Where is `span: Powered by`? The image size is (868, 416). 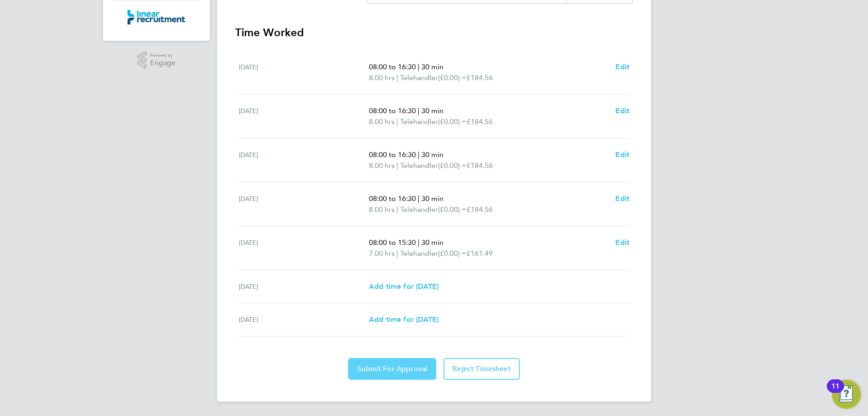 span: Powered by is located at coordinates (163, 56).